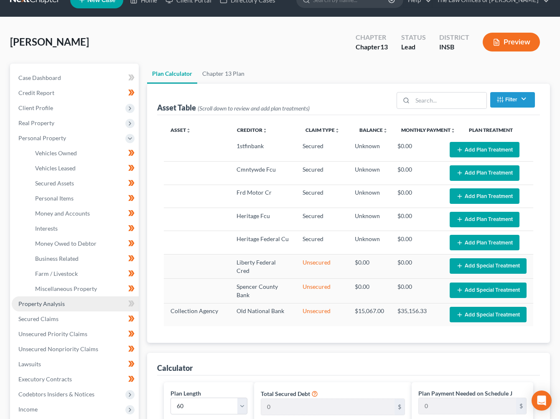 The image size is (560, 419). What do you see at coordinates (414, 37) in the screenshot?
I see `div: Status` at bounding box center [414, 37].